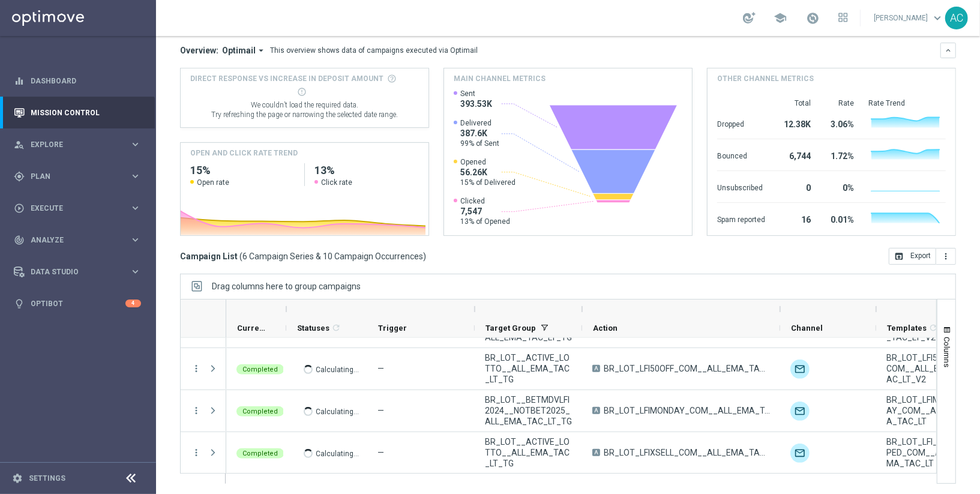 The width and height of the screenshot is (980, 494). I want to click on div: 3.06%, so click(840, 123).